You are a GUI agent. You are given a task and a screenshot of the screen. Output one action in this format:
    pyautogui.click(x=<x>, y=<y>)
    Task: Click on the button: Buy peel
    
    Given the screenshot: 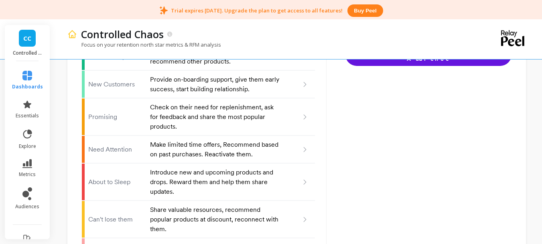 What is the action you would take?
    pyautogui.click(x=365, y=10)
    